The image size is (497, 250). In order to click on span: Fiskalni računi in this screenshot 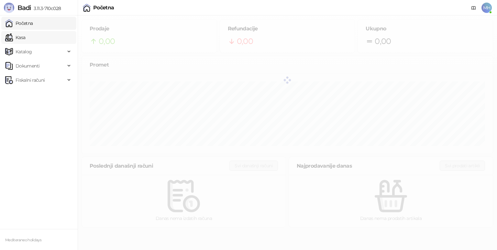, I will do `click(30, 80)`.